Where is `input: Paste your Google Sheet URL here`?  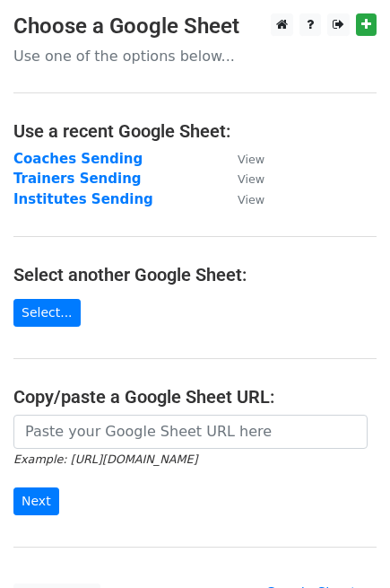 input: Paste your Google Sheet URL here is located at coordinates (190, 431).